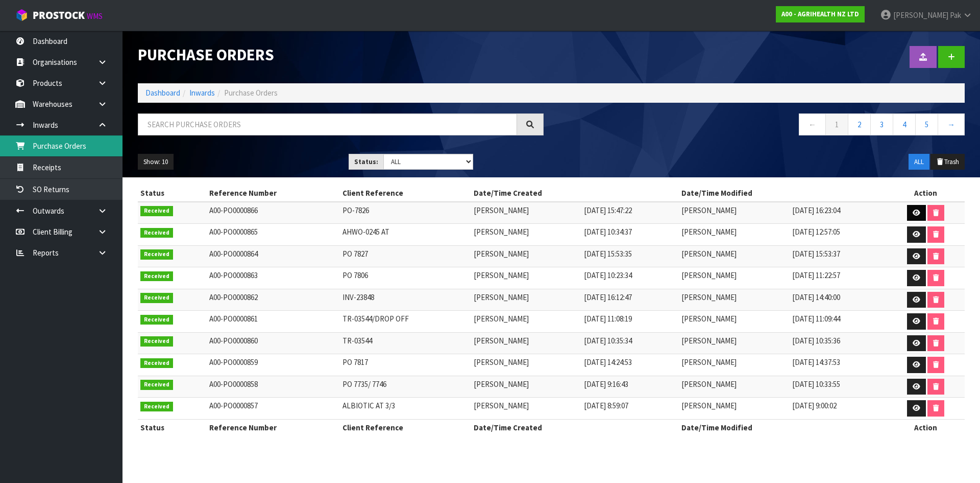 The image size is (980, 483). What do you see at coordinates (22, 15) in the screenshot?
I see `img: cube-alt.png` at bounding box center [22, 15].